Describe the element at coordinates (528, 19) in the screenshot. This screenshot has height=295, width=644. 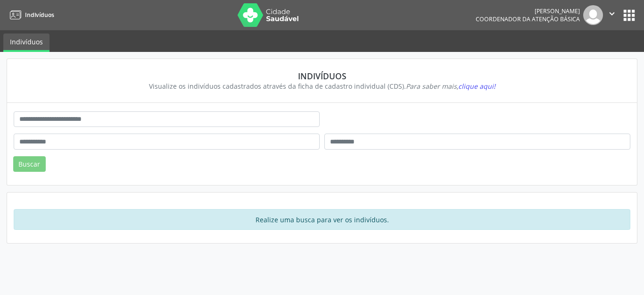
I see `span: Coordenador da Atenção Básica` at that location.